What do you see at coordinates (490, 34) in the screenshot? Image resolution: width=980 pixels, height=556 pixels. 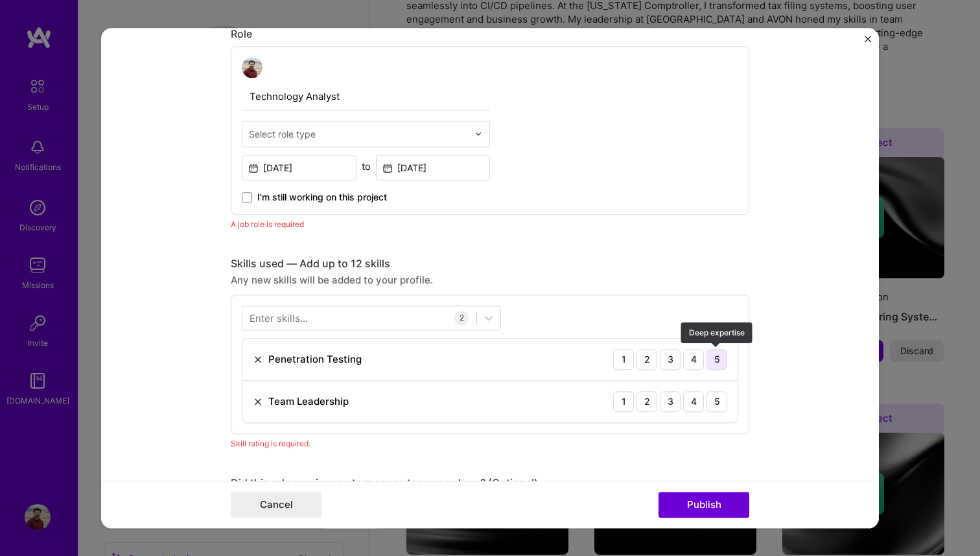 I see `div: Role` at bounding box center [490, 34].